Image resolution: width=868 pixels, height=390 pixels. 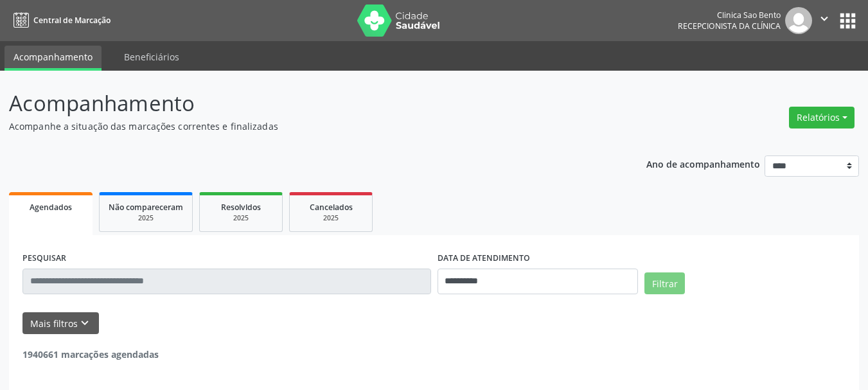 What do you see at coordinates (730, 15) in the screenshot?
I see `div: Clinica Sao Bento` at bounding box center [730, 15].